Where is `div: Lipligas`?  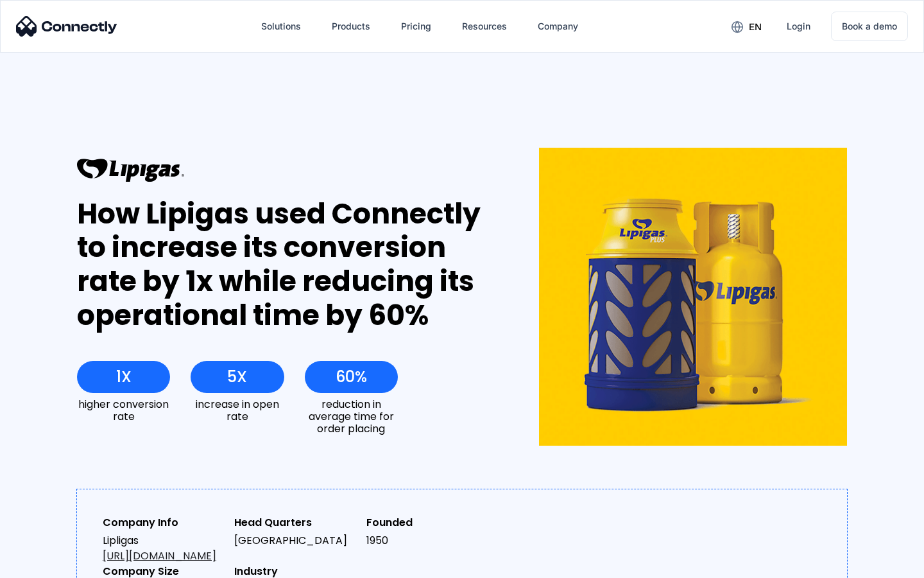
div: Lipligas is located at coordinates (163, 548).